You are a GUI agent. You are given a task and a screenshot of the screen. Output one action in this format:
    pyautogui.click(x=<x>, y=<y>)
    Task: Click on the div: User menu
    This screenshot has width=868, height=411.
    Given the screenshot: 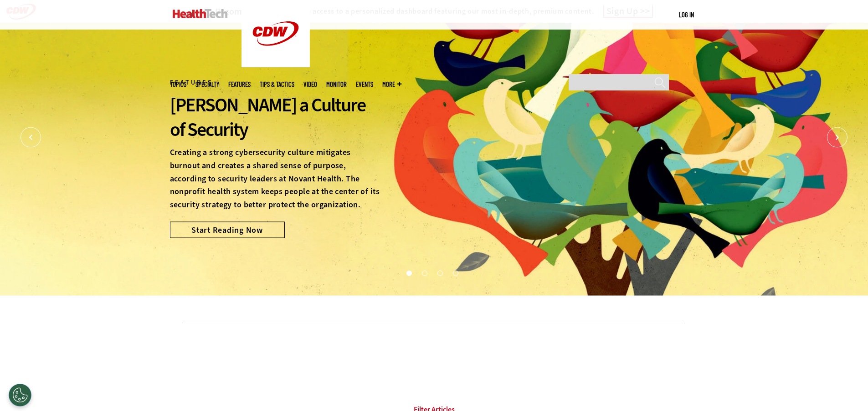 What is the action you would take?
    pyautogui.click(x=686, y=15)
    